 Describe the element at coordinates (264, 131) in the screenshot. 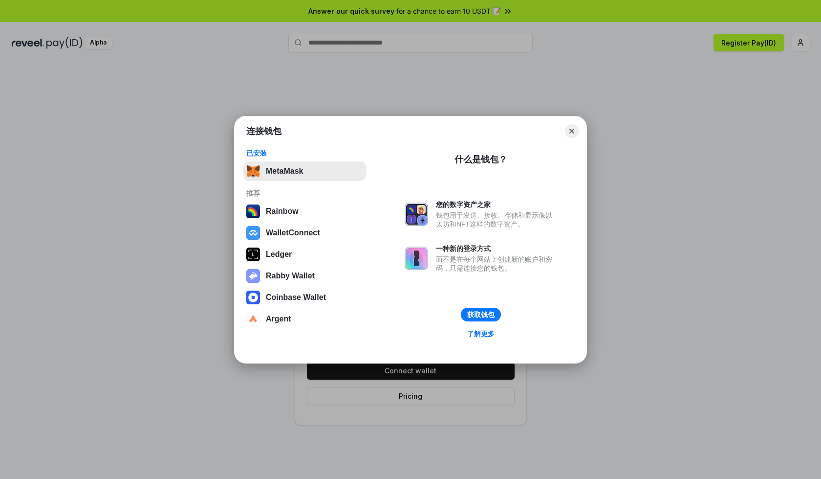

I see `h1: 连接钱包` at that location.